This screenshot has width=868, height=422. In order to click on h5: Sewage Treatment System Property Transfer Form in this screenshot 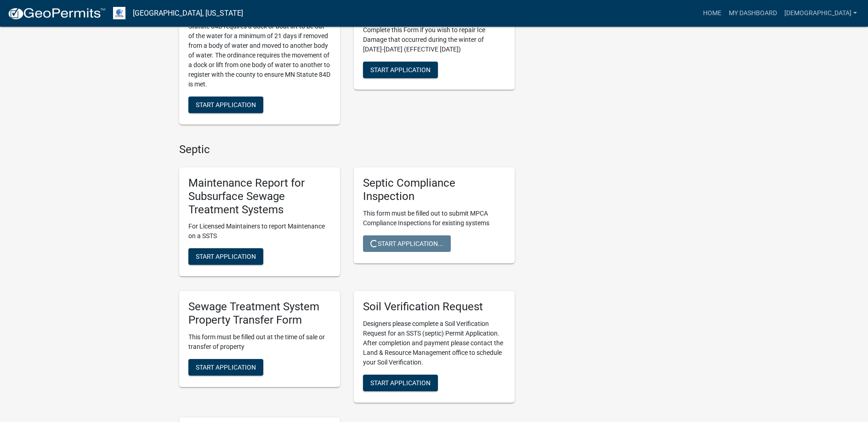, I will do `click(259, 314)`.